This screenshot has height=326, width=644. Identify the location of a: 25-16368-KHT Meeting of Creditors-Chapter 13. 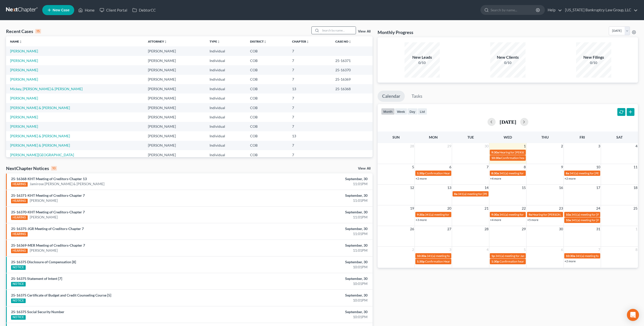
(49, 179).